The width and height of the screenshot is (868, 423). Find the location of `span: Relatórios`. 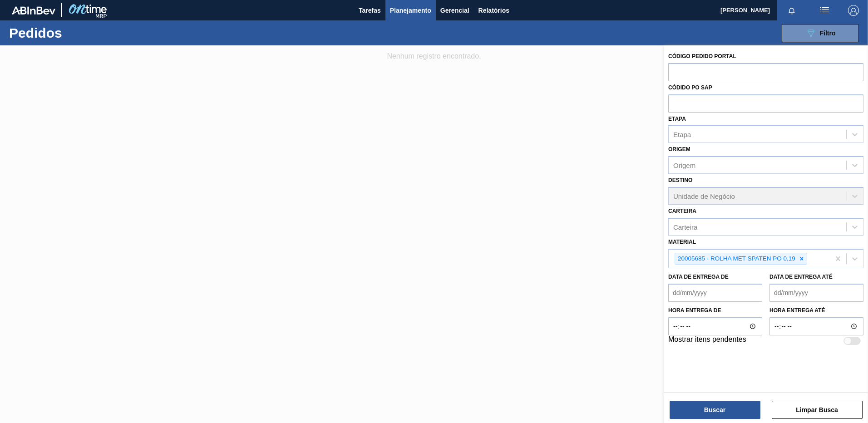

span: Relatórios is located at coordinates (494, 10).